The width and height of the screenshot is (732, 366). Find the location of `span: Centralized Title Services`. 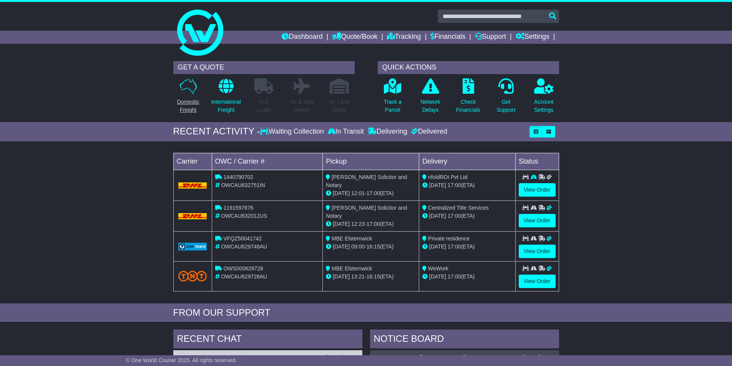

span: Centralized Title Services is located at coordinates (458, 208).